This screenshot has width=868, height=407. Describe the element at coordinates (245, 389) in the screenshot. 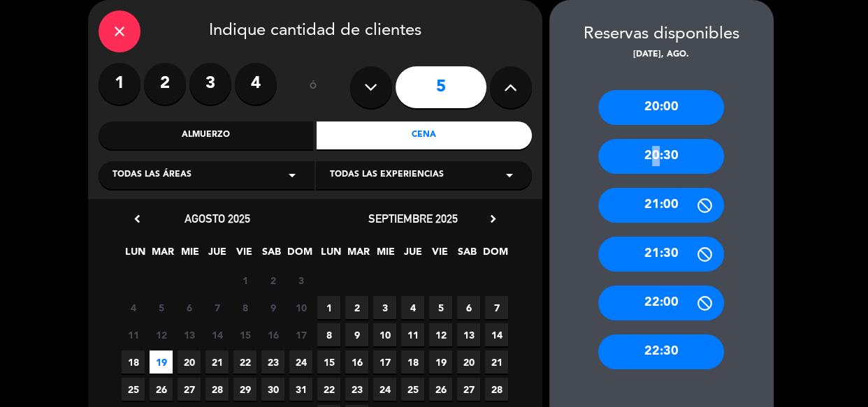

I see `span: 29` at that location.